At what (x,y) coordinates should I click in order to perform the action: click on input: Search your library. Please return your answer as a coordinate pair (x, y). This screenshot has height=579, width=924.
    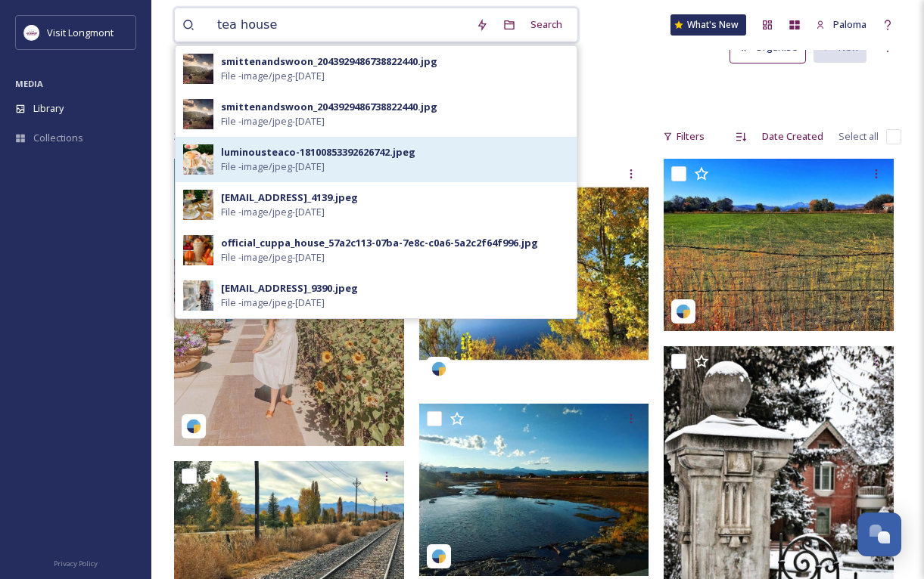
    Looking at the image, I should click on (339, 25).